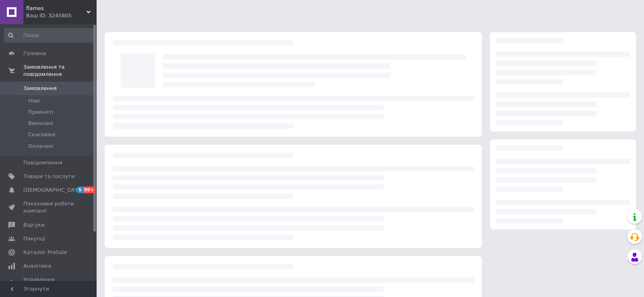 Image resolution: width=644 pixels, height=297 pixels. What do you see at coordinates (42, 135) in the screenshot?
I see `span: Скасовані` at bounding box center [42, 135].